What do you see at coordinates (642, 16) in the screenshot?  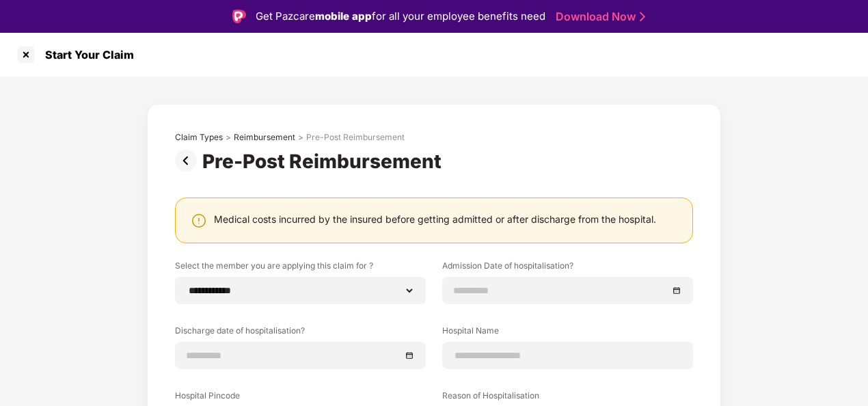 I see `img: Stroke` at bounding box center [642, 16].